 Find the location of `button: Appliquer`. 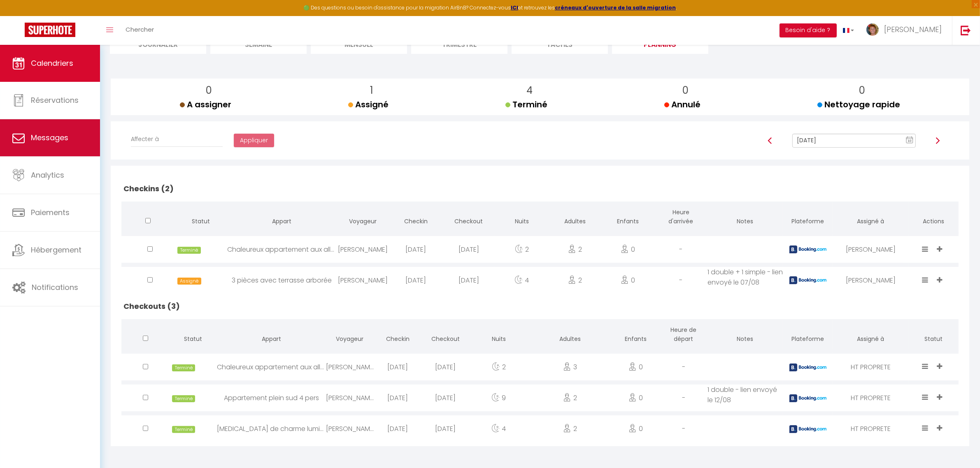

button: Appliquer is located at coordinates (254, 140).